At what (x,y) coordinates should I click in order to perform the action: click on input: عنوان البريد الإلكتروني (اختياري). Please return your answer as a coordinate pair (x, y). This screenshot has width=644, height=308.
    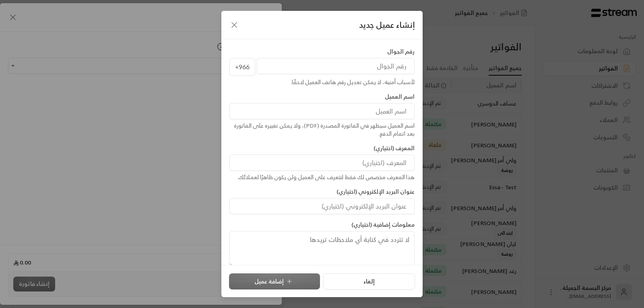
    Looking at the image, I should click on (322, 206).